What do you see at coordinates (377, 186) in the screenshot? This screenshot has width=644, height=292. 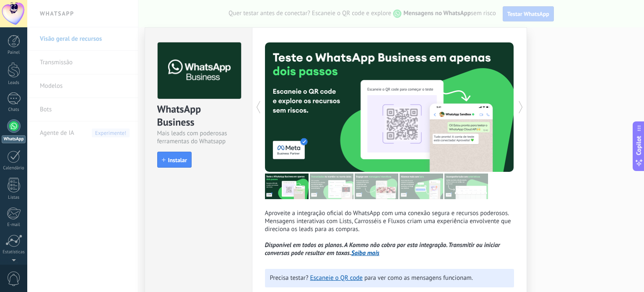 I see `img: tour_image_87c31d5c6b42496d4b4f28fbf9d49d2b.png` at bounding box center [377, 186].